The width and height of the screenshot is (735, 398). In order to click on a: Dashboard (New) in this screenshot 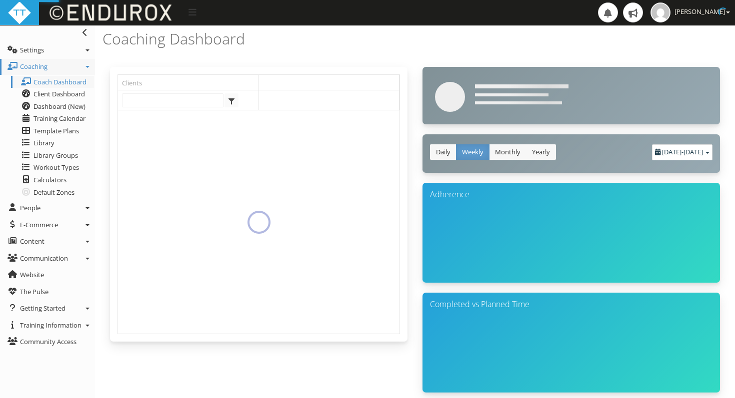, I will do `click(52, 106)`.